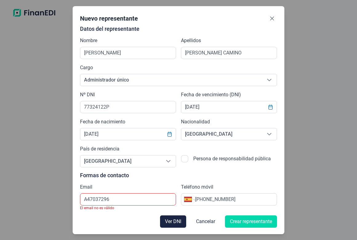 Image resolution: width=357 pixels, height=240 pixels. I want to click on button: Crear representante, so click(250, 221).